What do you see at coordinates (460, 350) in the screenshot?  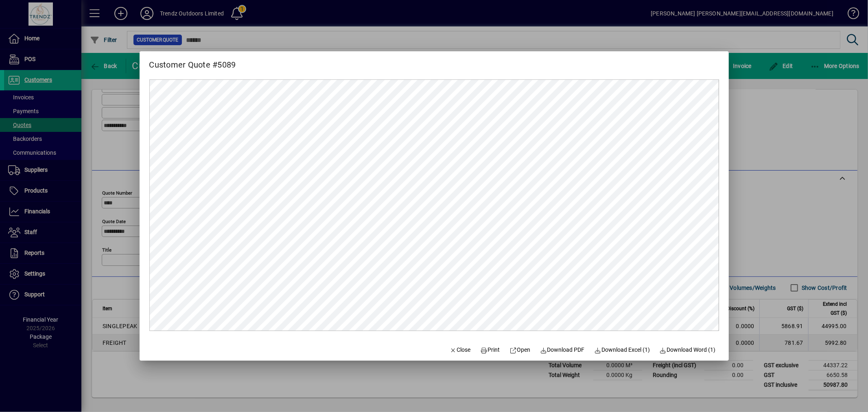 I see `button: Close` at bounding box center [460, 350].